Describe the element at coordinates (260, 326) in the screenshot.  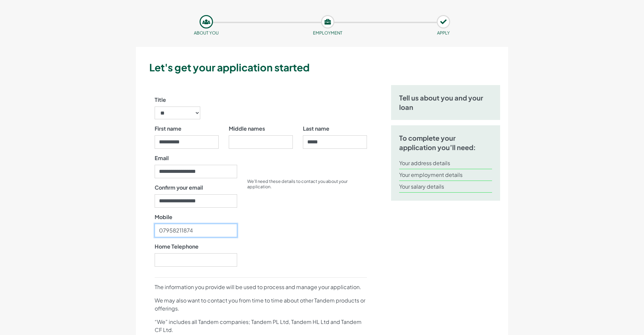
I see `p: “We” includes all Tandem companies; Tandem PL Ltd, Tandem HL Ltd and Tandem CF Ltd.` at that location.